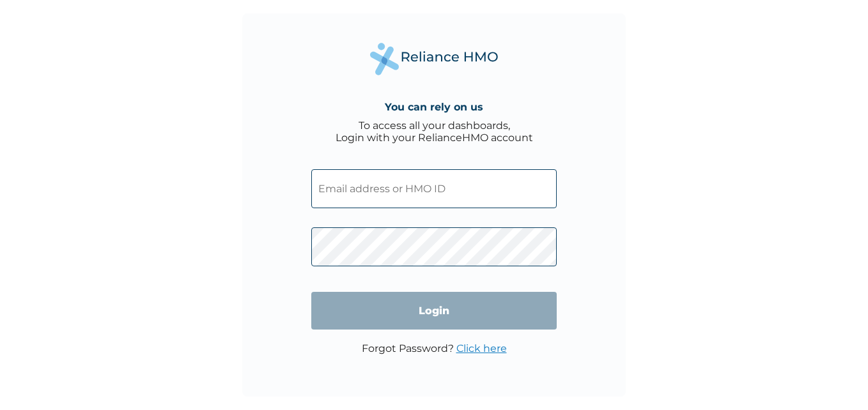  Describe the element at coordinates (434, 132) in the screenshot. I see `div: To access all your dashboards, Login with your RelianceHMO account` at that location.